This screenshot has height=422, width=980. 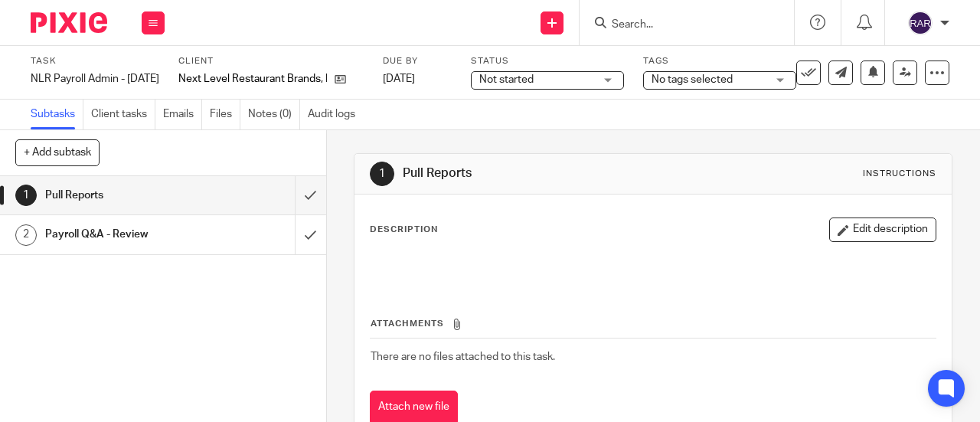 I want to click on p: Description, so click(x=404, y=230).